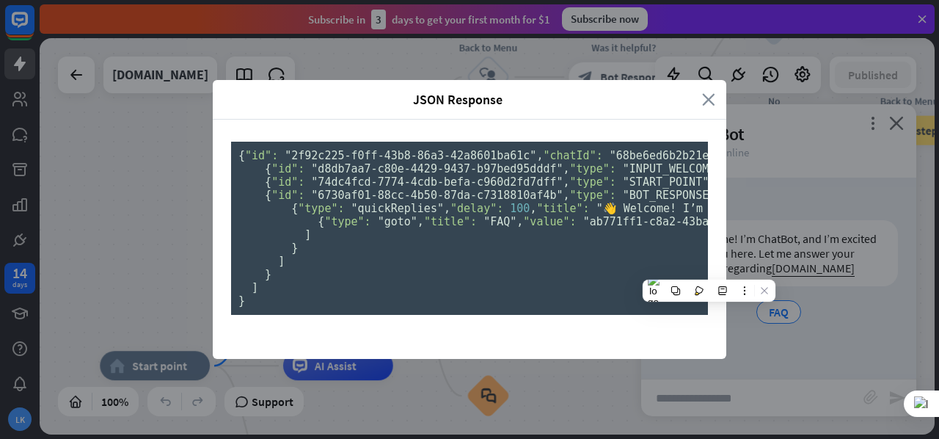 This screenshot has height=439, width=939. What do you see at coordinates (519, 208) in the screenshot?
I see `span: 100` at bounding box center [519, 208].